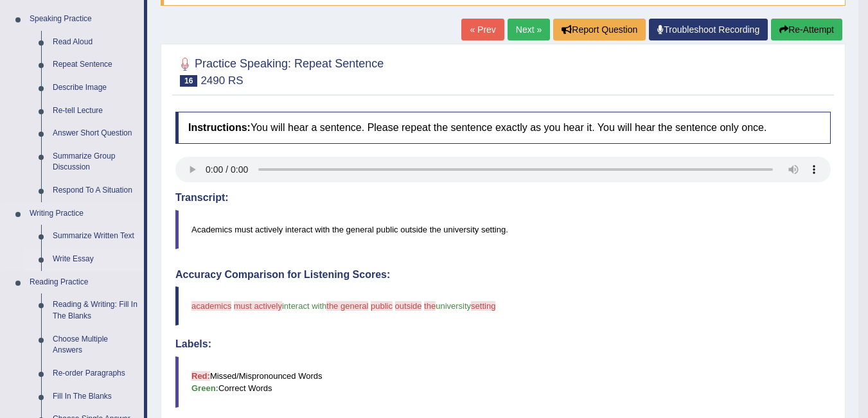  Describe the element at coordinates (222, 80) in the screenshot. I see `small: 2490 RS` at that location.